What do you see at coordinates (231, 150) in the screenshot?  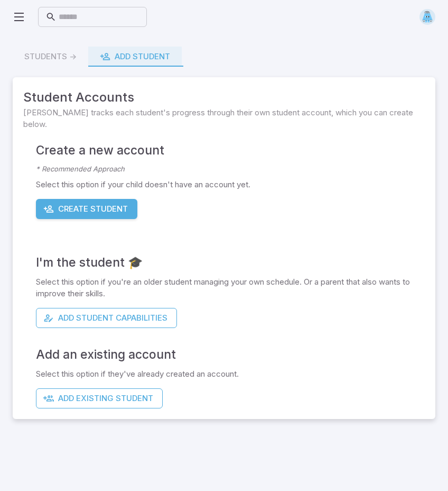 I see `h4: Create a new account` at bounding box center [231, 150].